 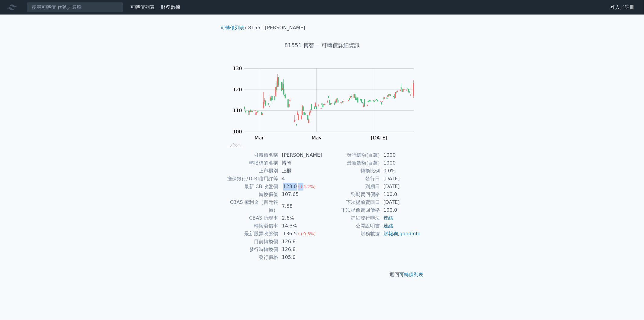 I want to click on tspan: 130, so click(x=237, y=69).